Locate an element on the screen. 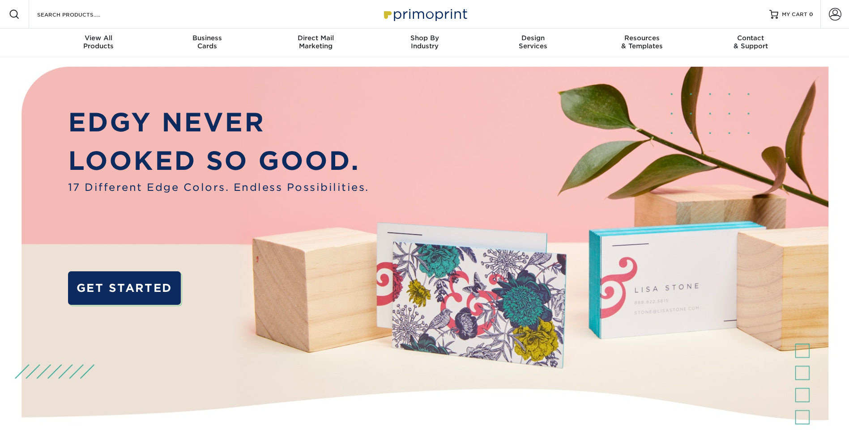 The width and height of the screenshot is (849, 430). div: Industry is located at coordinates (424, 42).